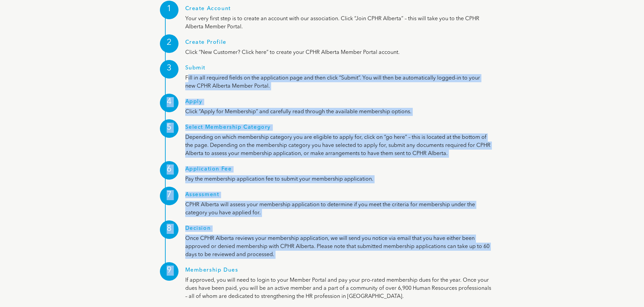  Describe the element at coordinates (169, 43) in the screenshot. I see `div: 2` at that location.